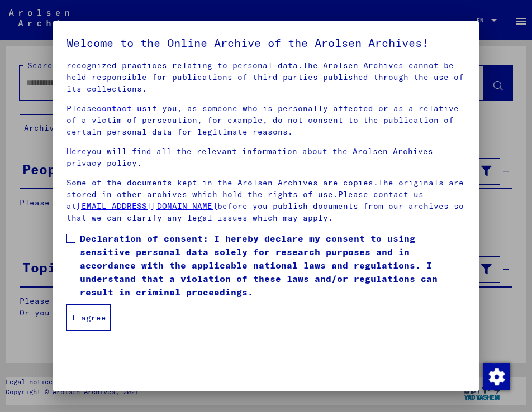  Describe the element at coordinates (122, 109) in the screenshot. I see `a: contact us` at that location.